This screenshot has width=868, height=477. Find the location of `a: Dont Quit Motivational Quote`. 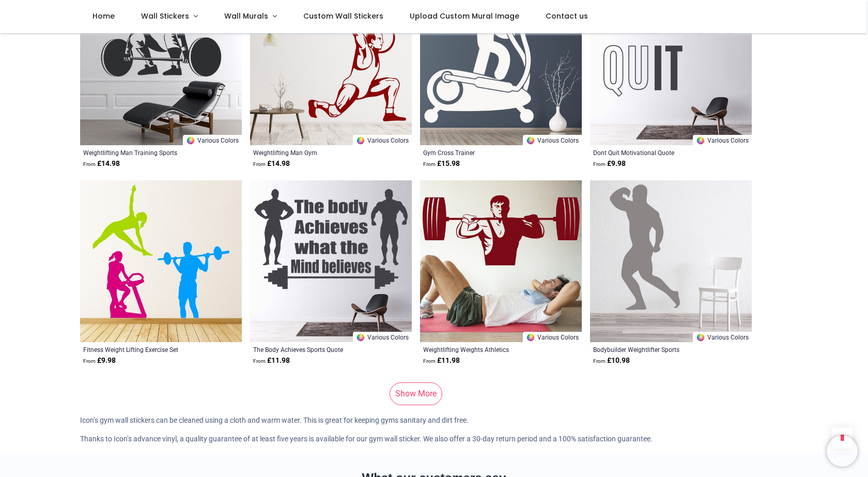

a: Dont Quit Motivational Quote is located at coordinates (655, 152).